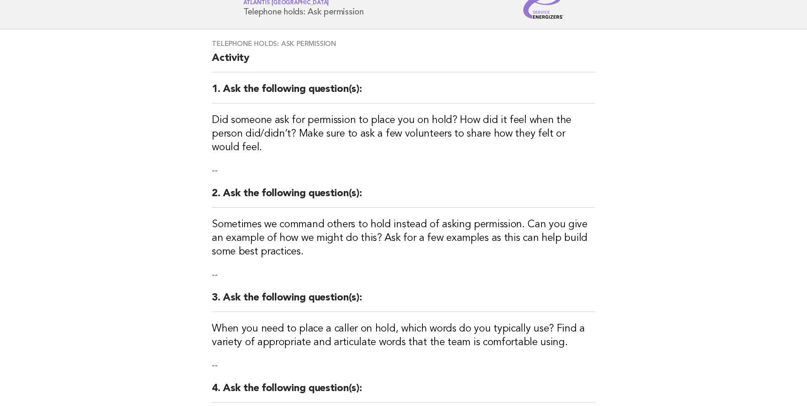  What do you see at coordinates (403, 301) in the screenshot?
I see `h2: 3. Ask the following question(s):` at bounding box center [403, 301].